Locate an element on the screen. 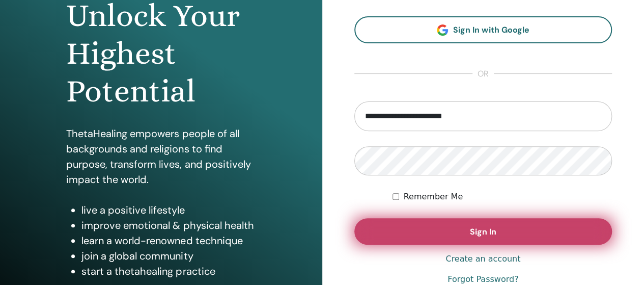 This screenshot has height=285, width=644. li: start a thetahealing practice is located at coordinates (169, 271).